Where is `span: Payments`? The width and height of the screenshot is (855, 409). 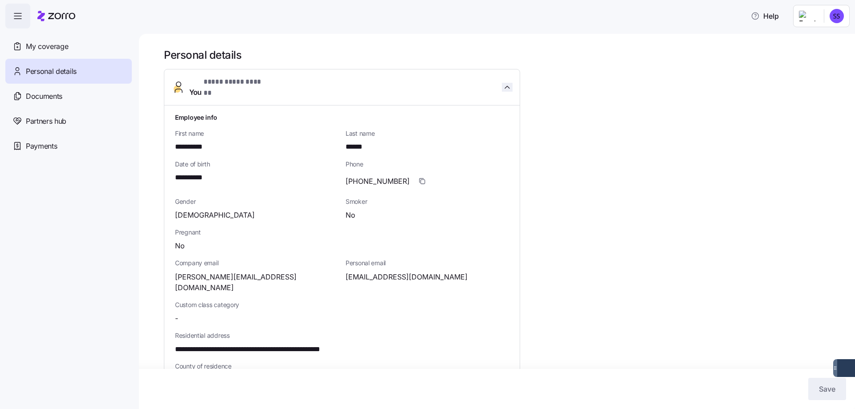 span: Payments is located at coordinates (41, 146).